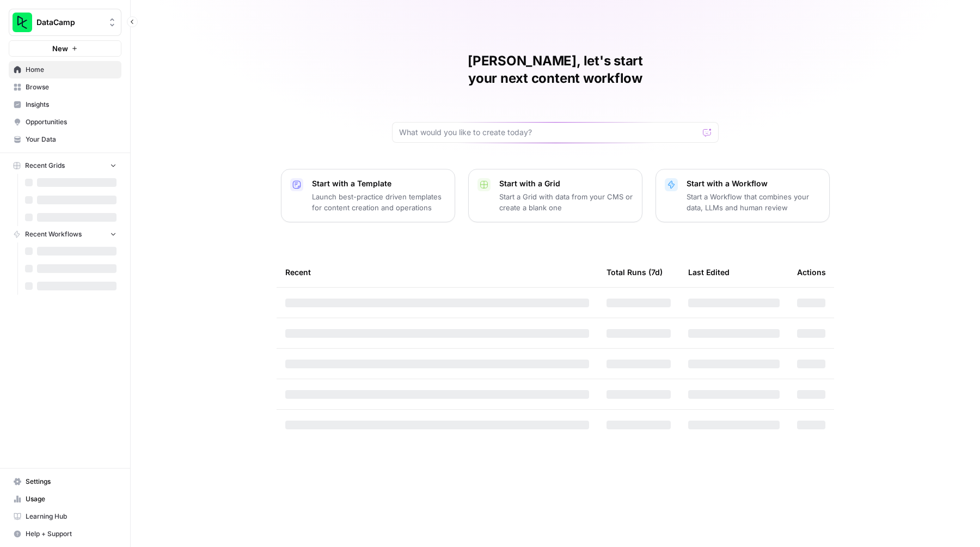  Describe the element at coordinates (743, 196) in the screenshot. I see `button: Start with a WorkflowStart a Workflow that combines your data, LLMs and human review` at that location.